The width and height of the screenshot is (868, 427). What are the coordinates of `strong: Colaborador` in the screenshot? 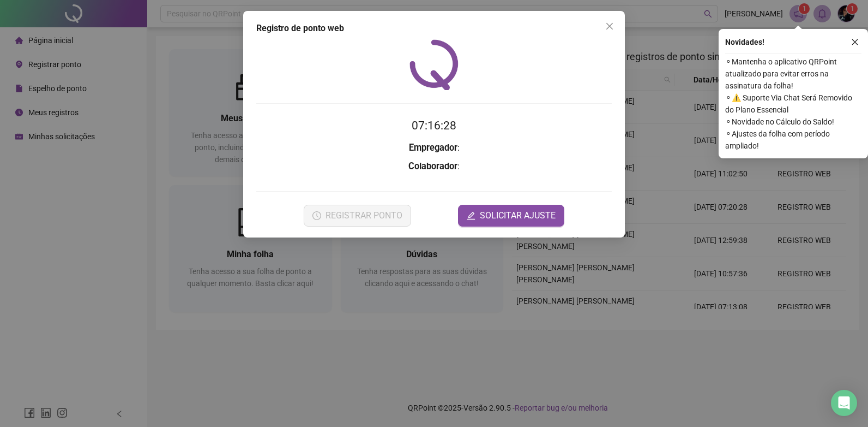 It's located at (433, 166).